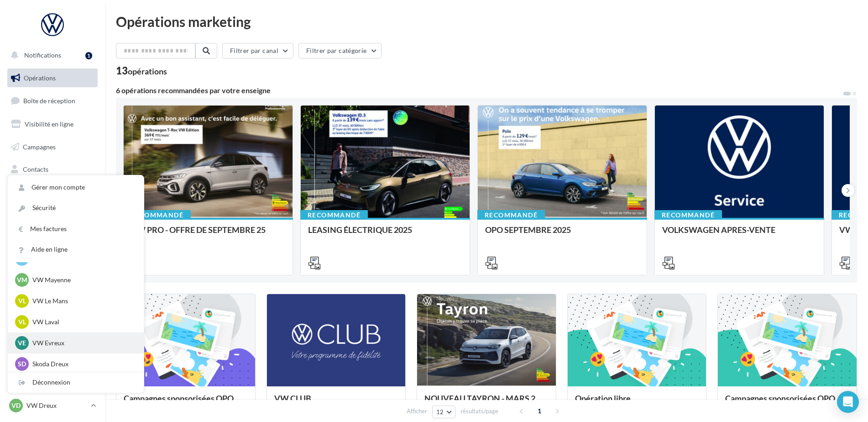 Image resolution: width=868 pixels, height=422 pixels. What do you see at coordinates (208, 234) in the screenshot?
I see `div: VW PRO - OFFRE DE SEPTEMBRE 25` at bounding box center [208, 234].